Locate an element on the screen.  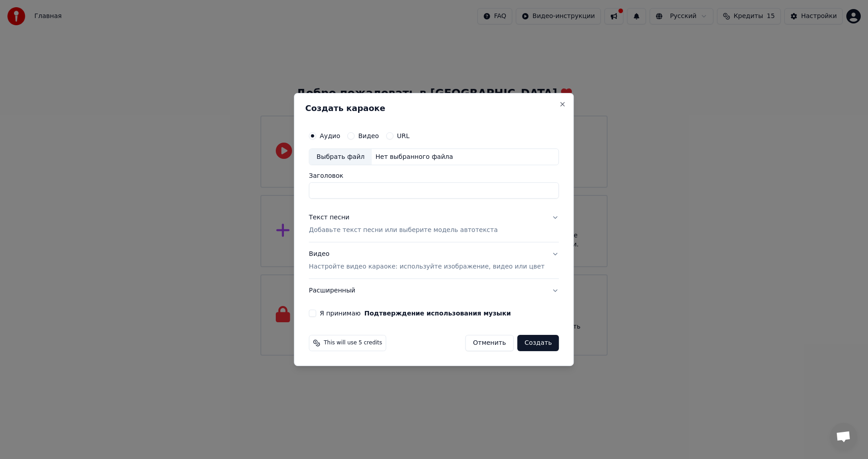
label: Аудио is located at coordinates (330, 136).